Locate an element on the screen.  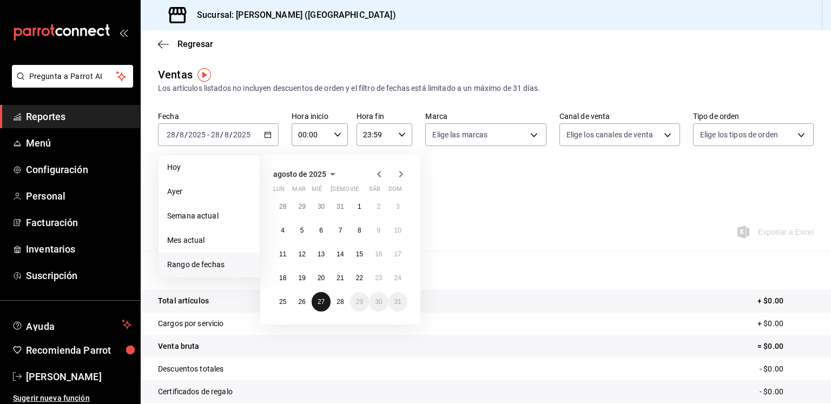
button: 30 de agosto de 2025 is located at coordinates (378, 302).